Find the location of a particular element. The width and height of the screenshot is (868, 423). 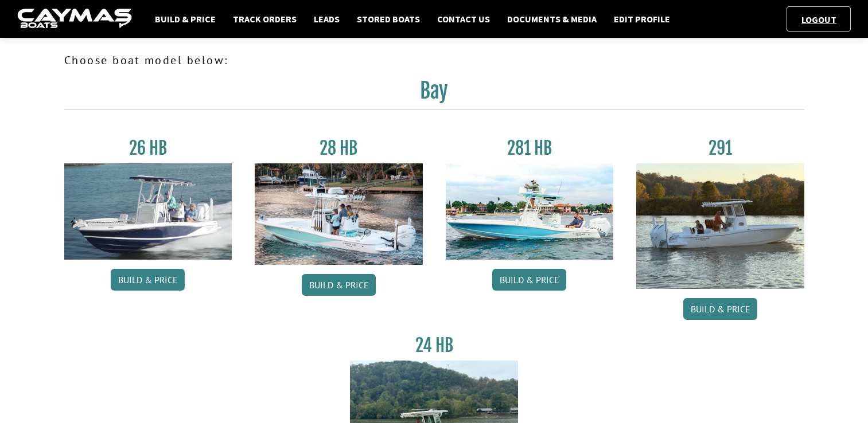

a: Documents & Media is located at coordinates (552, 19).